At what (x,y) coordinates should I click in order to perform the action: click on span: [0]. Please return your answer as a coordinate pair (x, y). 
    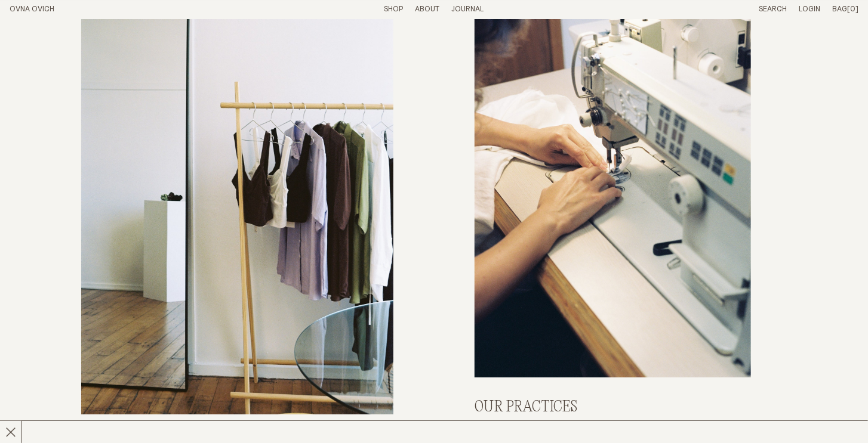
    Looking at the image, I should click on (852, 9).